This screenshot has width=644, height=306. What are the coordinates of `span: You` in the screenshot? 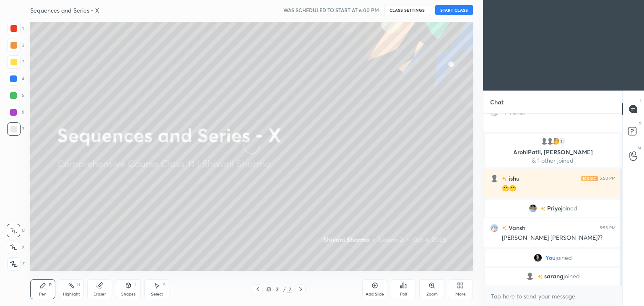 It's located at (550, 258).